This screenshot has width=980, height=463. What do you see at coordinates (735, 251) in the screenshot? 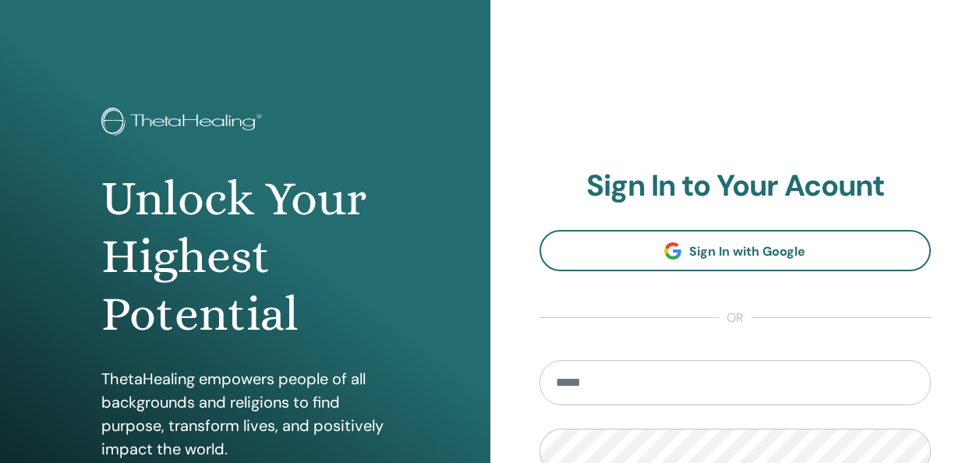
I see `a: Sign In with Google` at bounding box center [735, 251].